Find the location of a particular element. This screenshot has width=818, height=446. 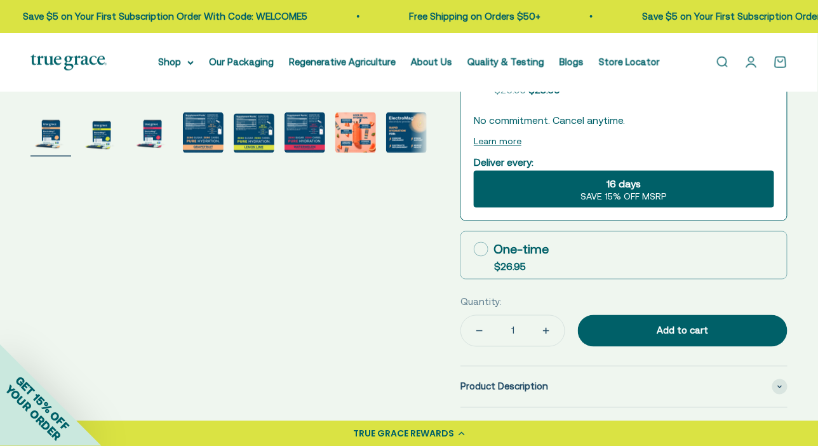

button: Go to item 8 is located at coordinates (406, 135).